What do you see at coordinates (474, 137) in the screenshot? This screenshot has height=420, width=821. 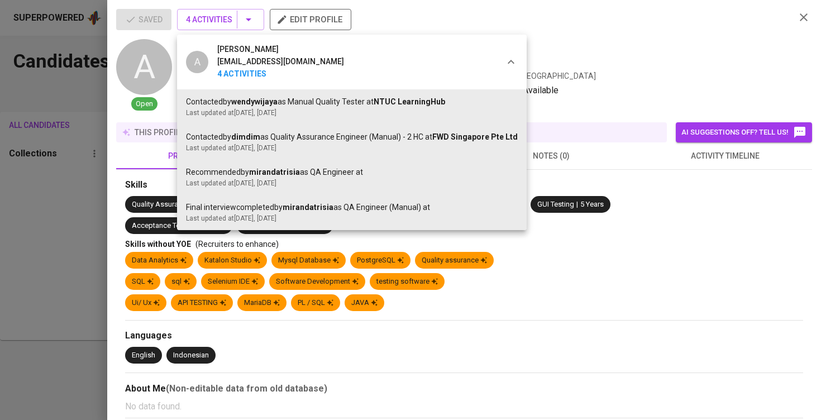 I see `span: FWD Singapore Pte Ltd` at bounding box center [474, 137].